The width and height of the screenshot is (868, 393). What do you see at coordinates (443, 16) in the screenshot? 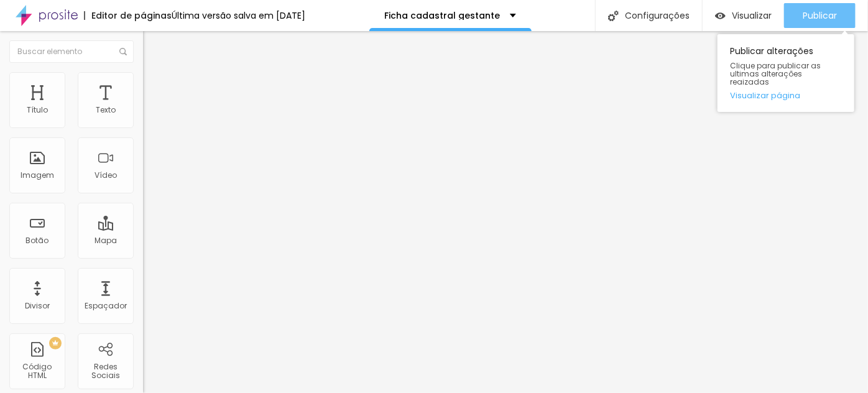
I see `p: Ficha cadastral gestante` at bounding box center [443, 16].